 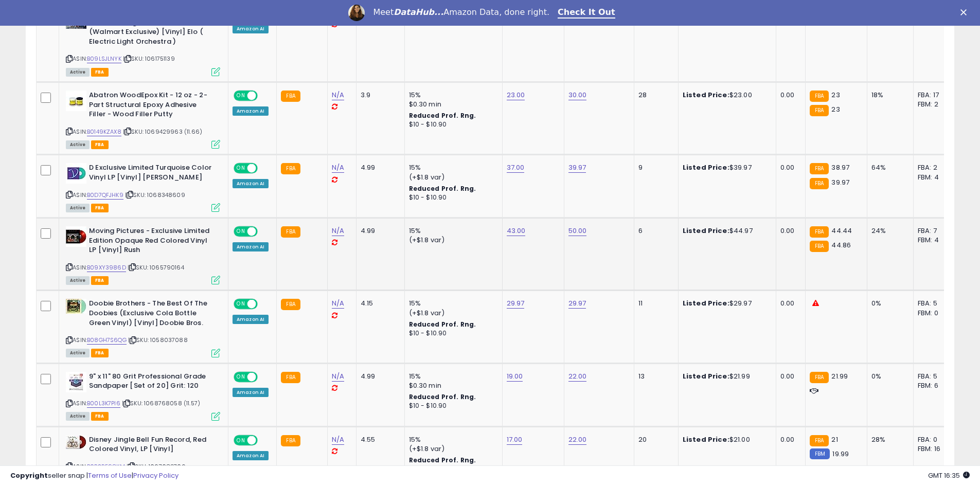 What do you see at coordinates (578, 231) in the screenshot?
I see `a: 50.00` at bounding box center [578, 231].